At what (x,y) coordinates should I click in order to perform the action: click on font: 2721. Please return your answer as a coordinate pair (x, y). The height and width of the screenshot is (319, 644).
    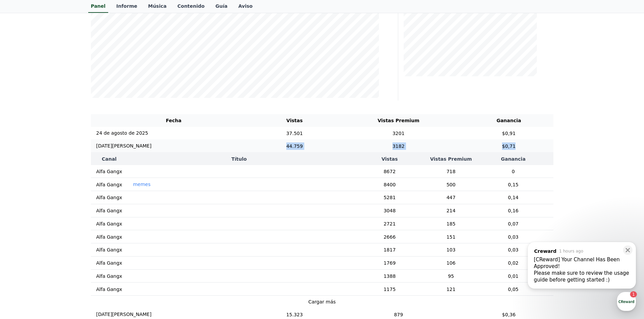
    Looking at the image, I should click on (390, 224).